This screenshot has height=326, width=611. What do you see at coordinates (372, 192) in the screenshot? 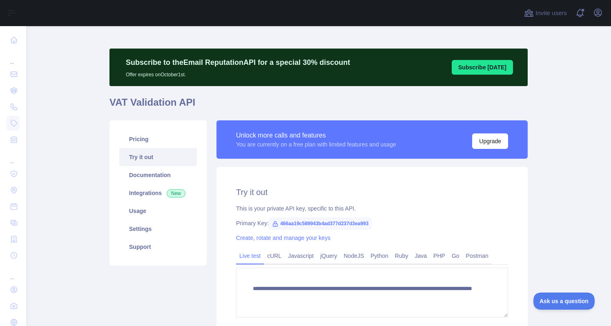
I see `h2: Try it out` at bounding box center [372, 192].